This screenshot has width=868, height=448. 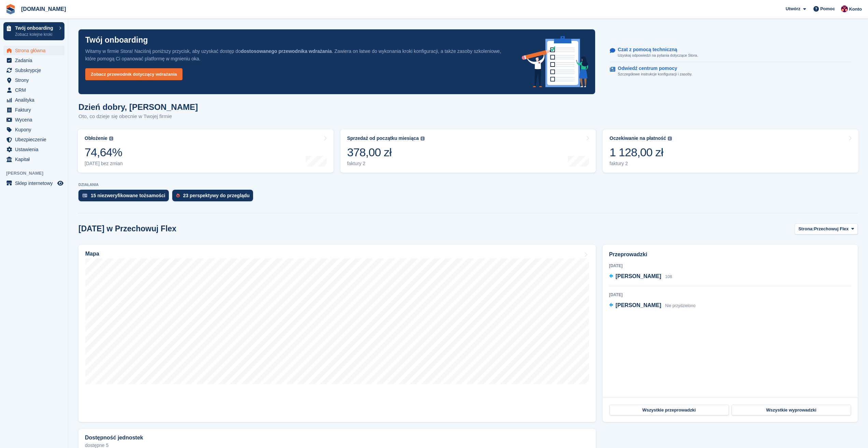 I want to click on span: Analityka, so click(x=36, y=100).